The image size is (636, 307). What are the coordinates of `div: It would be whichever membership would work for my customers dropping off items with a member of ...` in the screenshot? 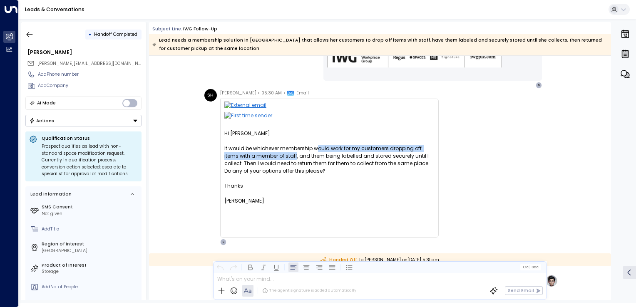 It's located at (329, 160).